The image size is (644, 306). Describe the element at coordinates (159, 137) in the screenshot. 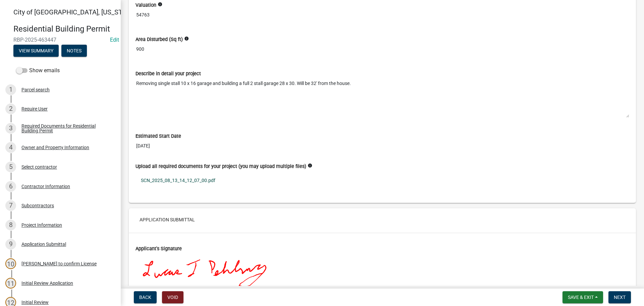

I see `label: Estimated Start Date` at that location.